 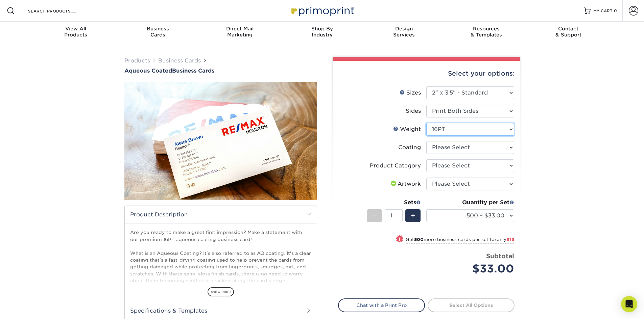 What do you see at coordinates (413, 111) in the screenshot?
I see `div: Sides` at bounding box center [413, 111].